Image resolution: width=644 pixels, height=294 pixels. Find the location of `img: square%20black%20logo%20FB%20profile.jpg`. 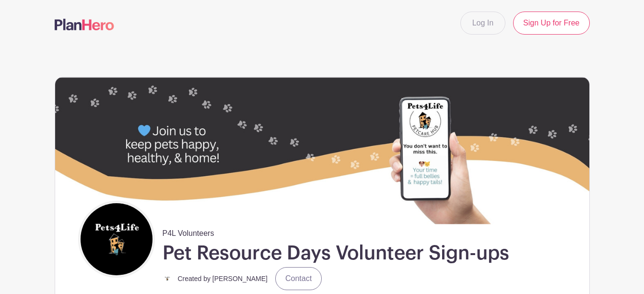

img: square%20black%20logo%20FB%20profile.jpg is located at coordinates (117, 239).